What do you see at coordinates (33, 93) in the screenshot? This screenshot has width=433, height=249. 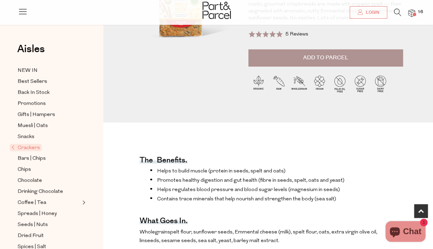 I see `span: Back In Stock` at bounding box center [33, 93].